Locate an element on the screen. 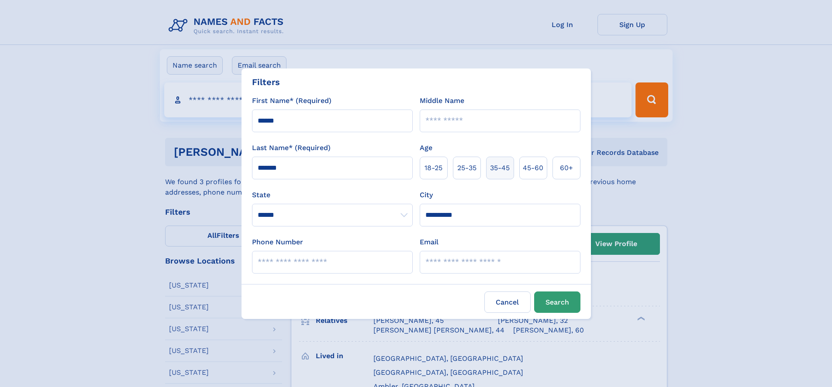  label: Middle Name is located at coordinates (442, 101).